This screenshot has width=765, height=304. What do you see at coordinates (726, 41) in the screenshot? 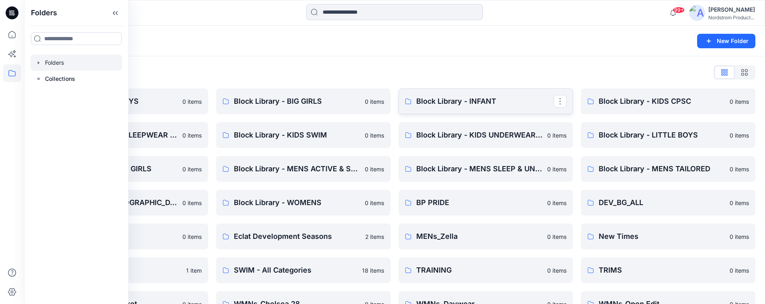
I see `button: New Folder` at bounding box center [726, 41].